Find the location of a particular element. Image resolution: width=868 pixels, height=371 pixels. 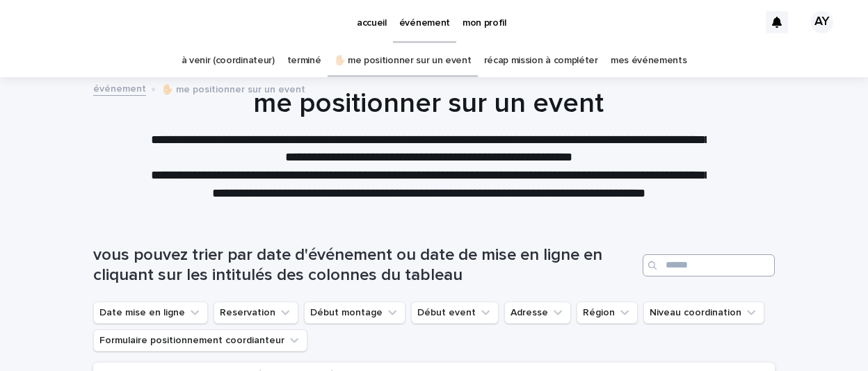

button: Reservation is located at coordinates (256, 312).